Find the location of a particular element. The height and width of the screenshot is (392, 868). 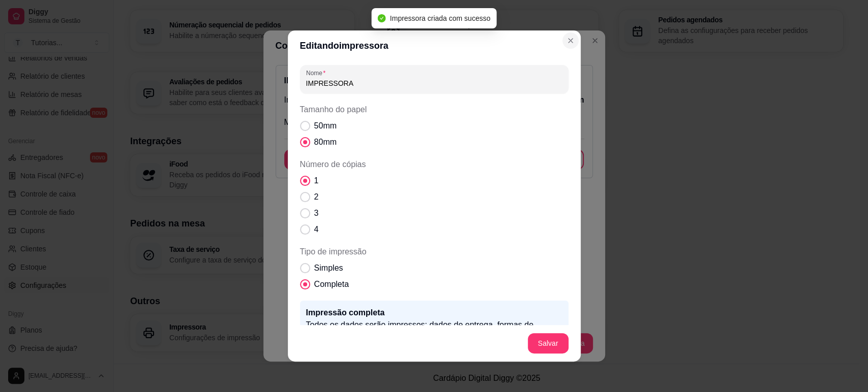

span: Tipo de impressão is located at coordinates (434, 252).